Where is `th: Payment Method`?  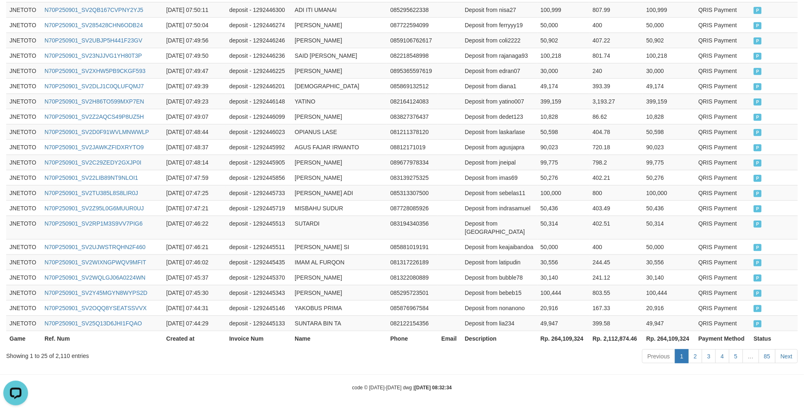
th: Payment Method is located at coordinates (723, 338).